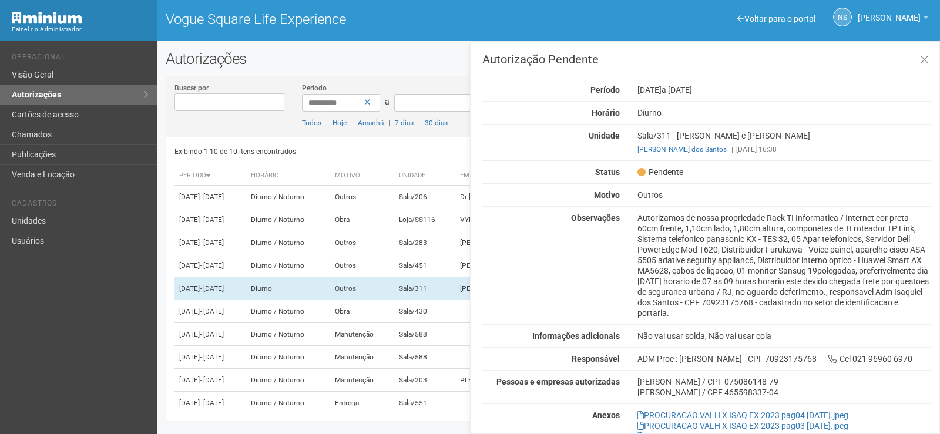  What do you see at coordinates (387, 102) in the screenshot?
I see `span: a` at bounding box center [387, 102].